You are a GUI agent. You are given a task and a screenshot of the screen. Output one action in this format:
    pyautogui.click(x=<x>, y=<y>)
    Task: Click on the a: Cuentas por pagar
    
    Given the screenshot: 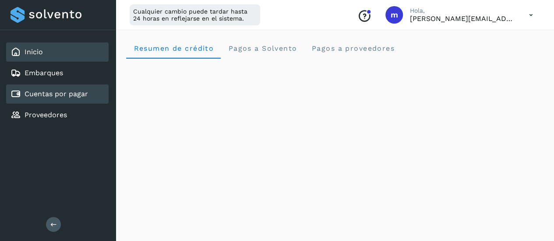 What is the action you would take?
    pyautogui.click(x=56, y=94)
    